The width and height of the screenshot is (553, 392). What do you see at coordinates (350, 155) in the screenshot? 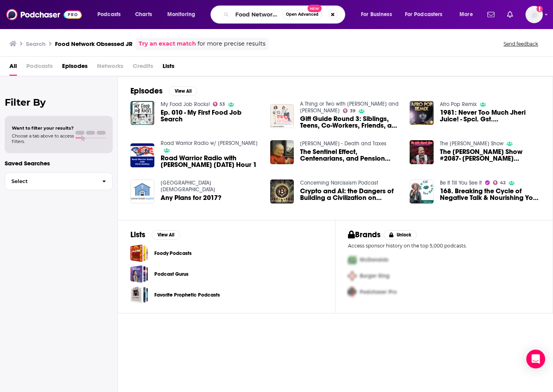
I see `span: The Sentinel Effect, Centenarians, and Pension Fraud` at bounding box center [350, 155].